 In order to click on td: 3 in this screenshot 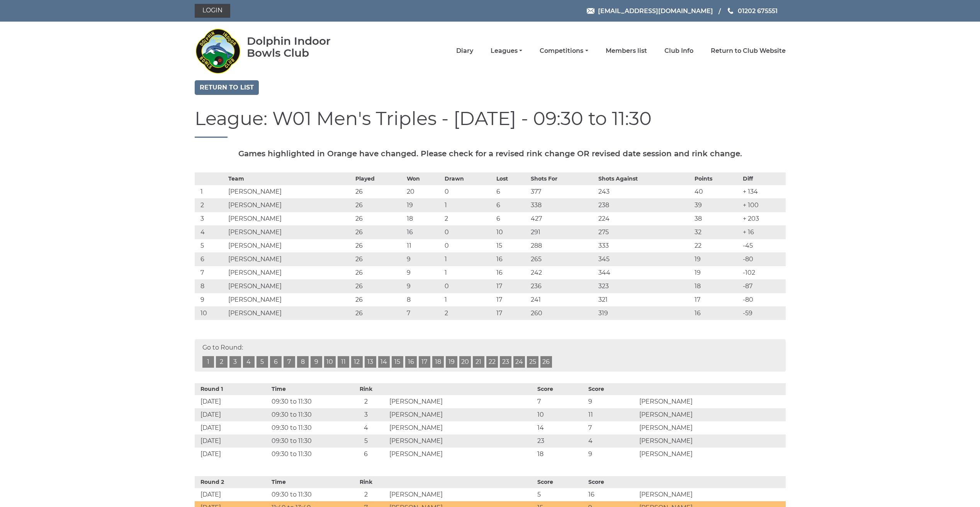, I will do `click(210, 218)`.